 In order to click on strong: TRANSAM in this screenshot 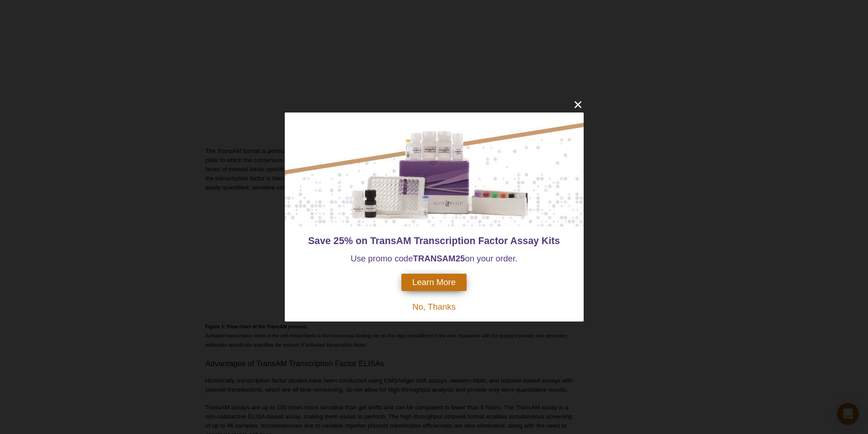, I will do `click(434, 258)`.